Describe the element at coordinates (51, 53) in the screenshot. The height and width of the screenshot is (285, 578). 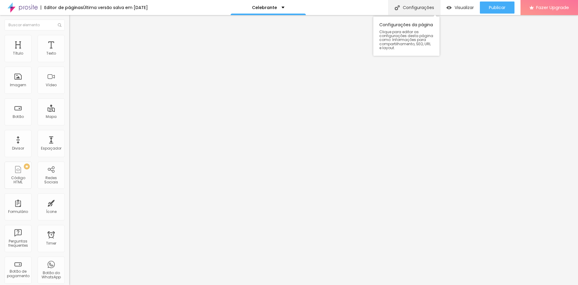
I see `div: Texto` at that location.